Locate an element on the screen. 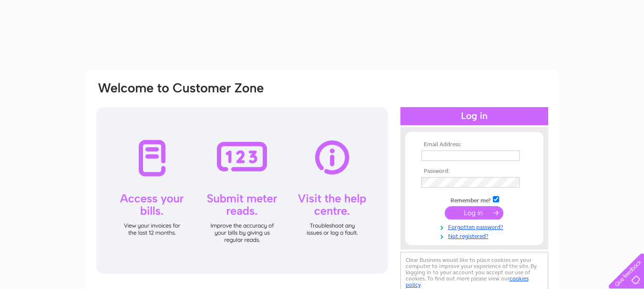 The height and width of the screenshot is (289, 644). a: Forgotten password? is located at coordinates (475, 226).